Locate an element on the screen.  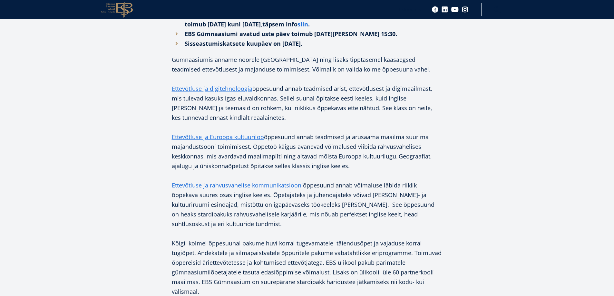
a: Instagram is located at coordinates (465, 10).